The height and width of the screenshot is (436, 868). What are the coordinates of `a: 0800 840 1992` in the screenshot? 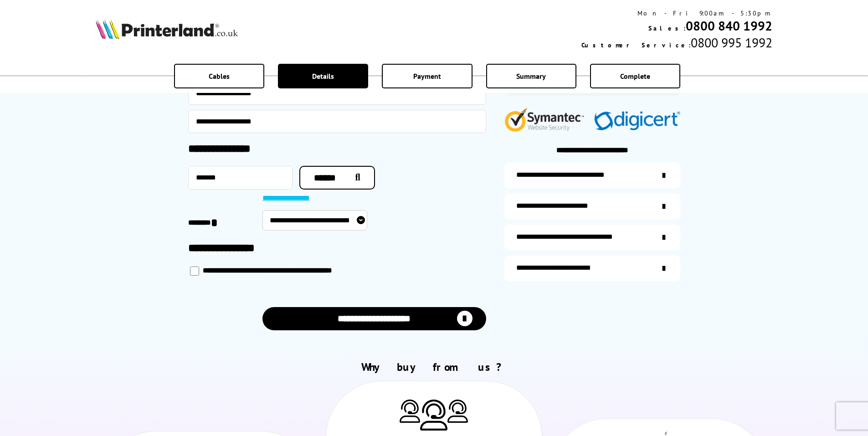 It's located at (729, 26).